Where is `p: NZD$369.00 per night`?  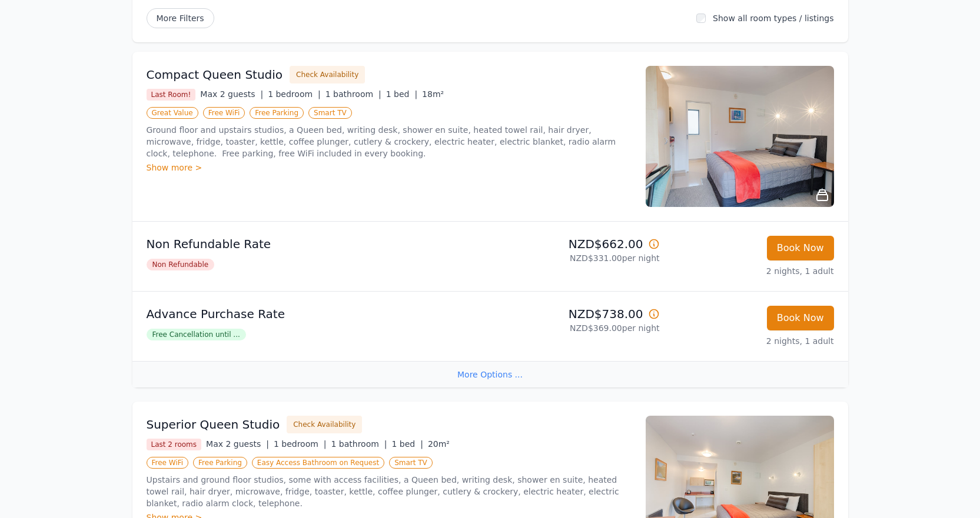 p: NZD$369.00 per night is located at coordinates (577, 328).